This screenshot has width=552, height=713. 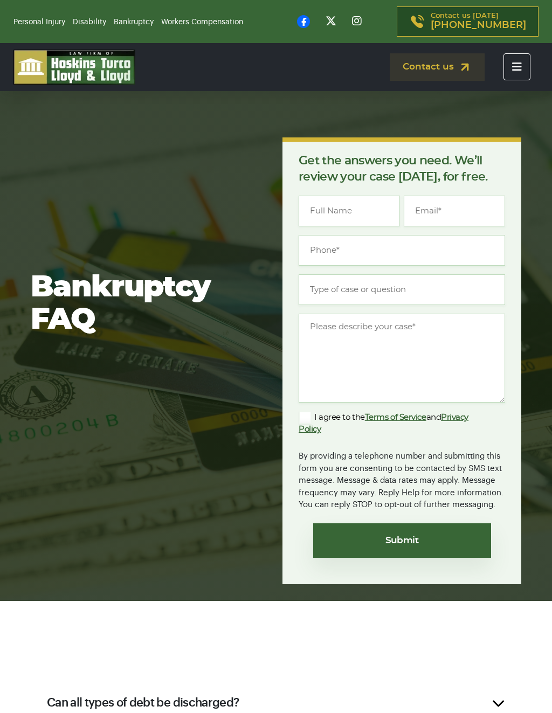 I want to click on h1: Bankruptcy FAQ, so click(x=139, y=304).